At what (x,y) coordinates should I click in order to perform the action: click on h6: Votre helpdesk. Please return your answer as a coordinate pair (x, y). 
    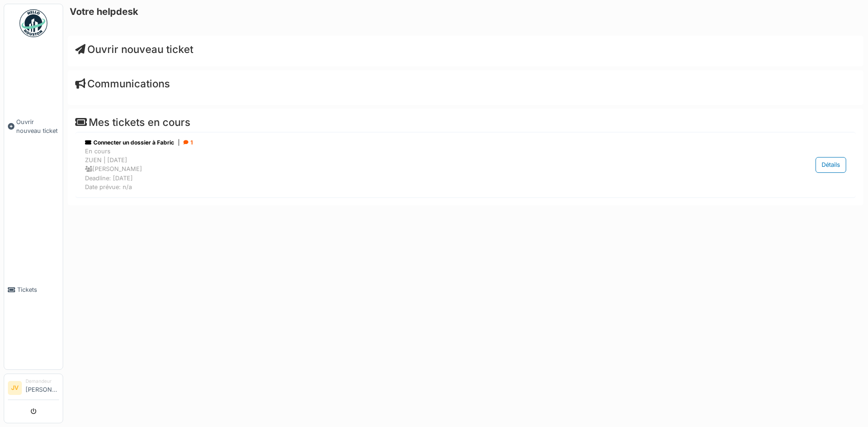
    Looking at the image, I should click on (104, 12).